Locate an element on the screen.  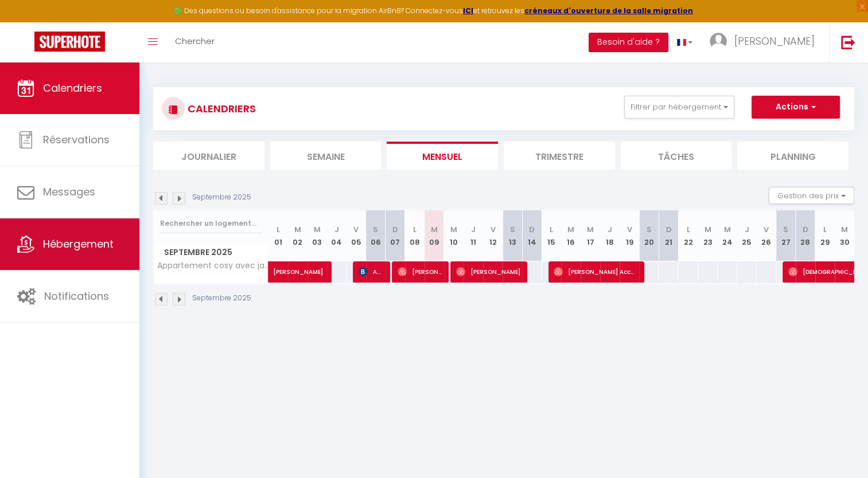
th: 20 is located at coordinates (649, 236).